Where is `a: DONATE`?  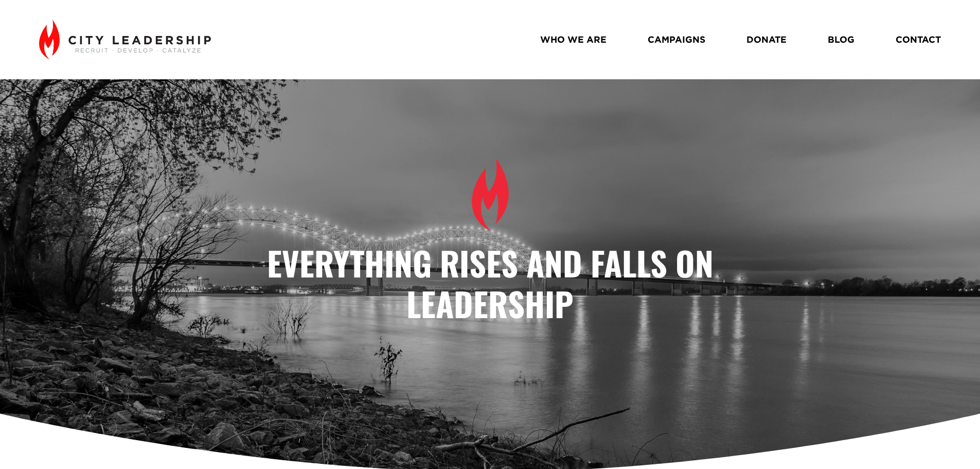
a: DONATE is located at coordinates (767, 39).